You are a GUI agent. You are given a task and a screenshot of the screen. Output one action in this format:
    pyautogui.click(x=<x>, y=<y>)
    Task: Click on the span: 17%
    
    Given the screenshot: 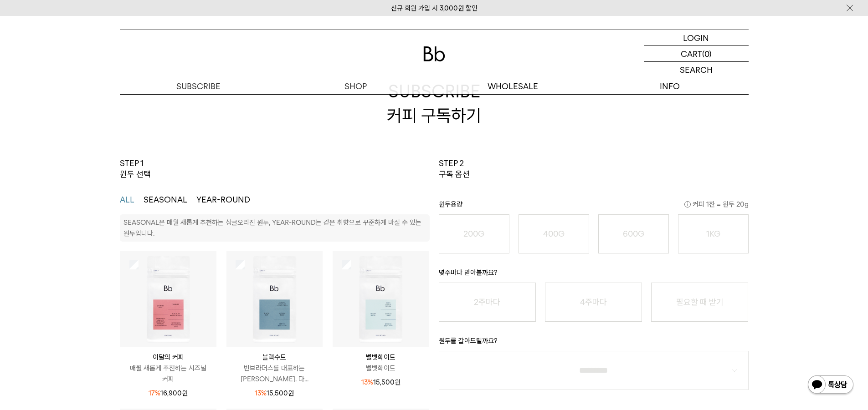 What is the action you would take?
    pyautogui.click(x=155, y=393)
    